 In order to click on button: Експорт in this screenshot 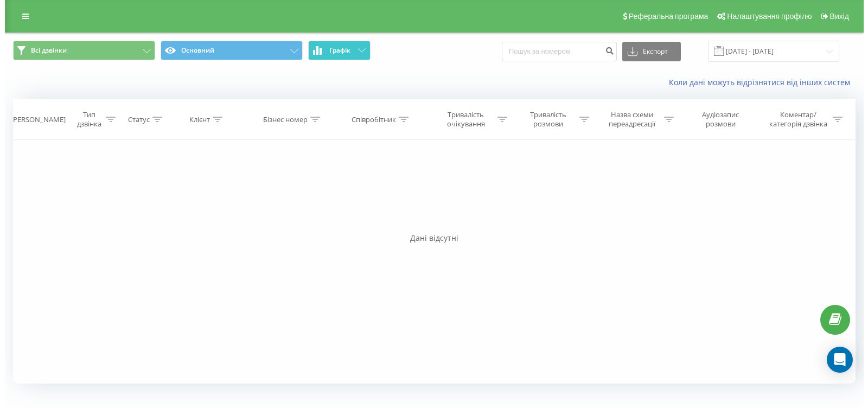, I will do `click(646, 52)`.